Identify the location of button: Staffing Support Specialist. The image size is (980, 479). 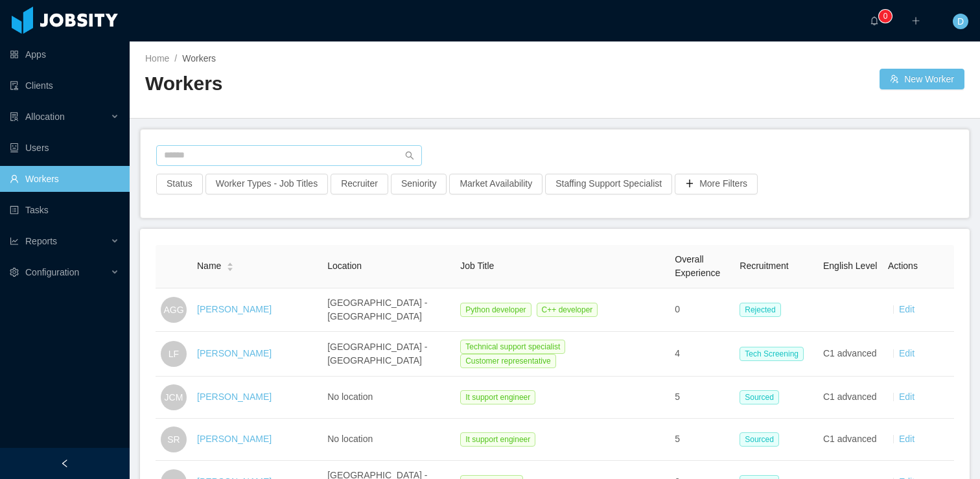
(609, 184).